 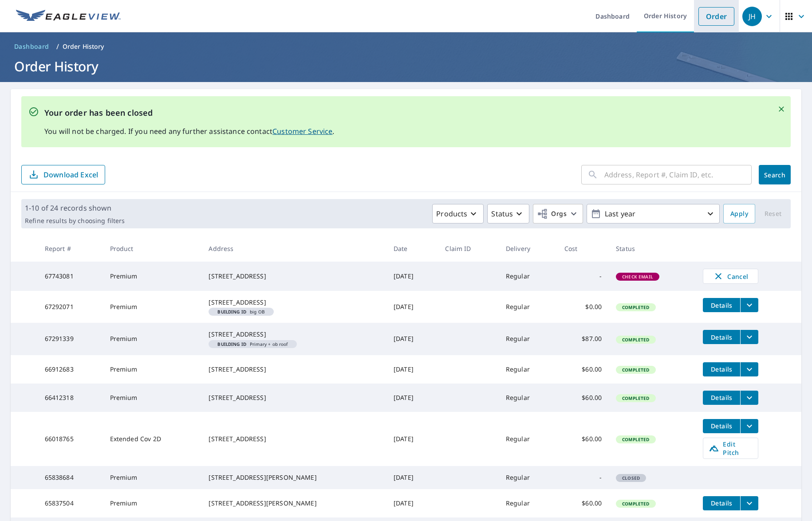 I want to click on a: Edit Pitch, so click(x=731, y=448).